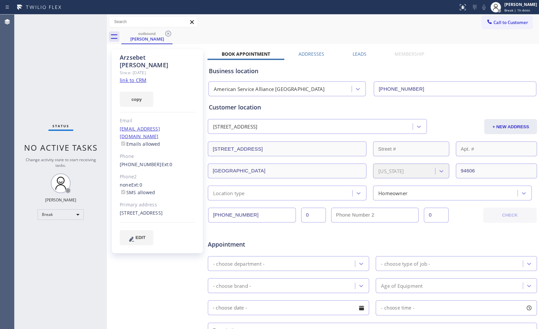 The height and width of the screenshot is (329, 539). I want to click on input: Street #, so click(411, 149).